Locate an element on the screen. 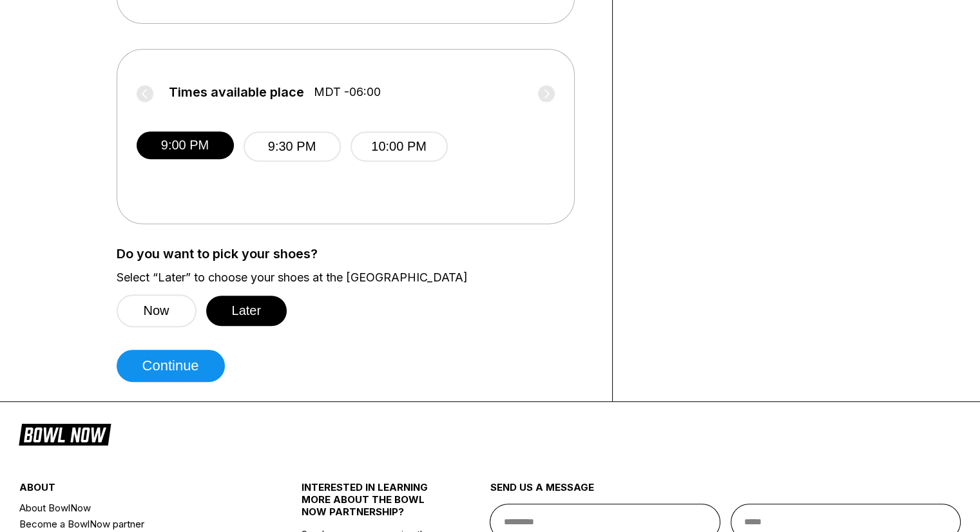 The image size is (980, 532). div: INTERESTED IN LEARNING MORE ABOUT THE BOWL NOW PARTNERSHIP? is located at coordinates (372, 504).